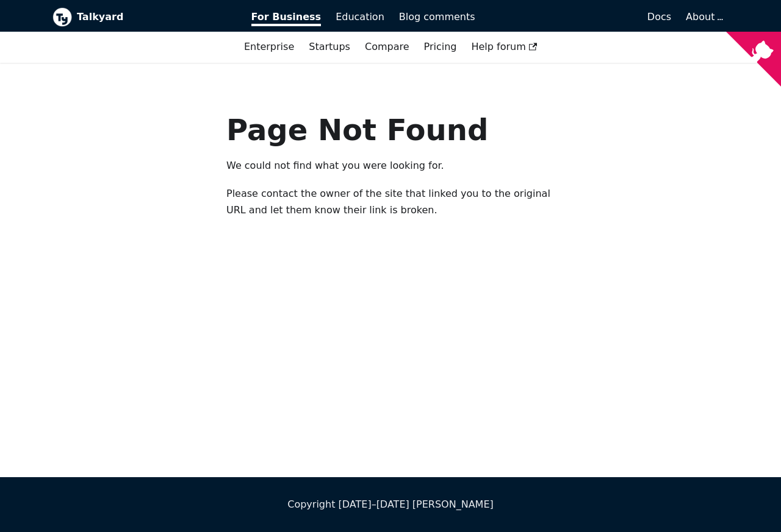  I want to click on a: Blog comments, so click(437, 17).